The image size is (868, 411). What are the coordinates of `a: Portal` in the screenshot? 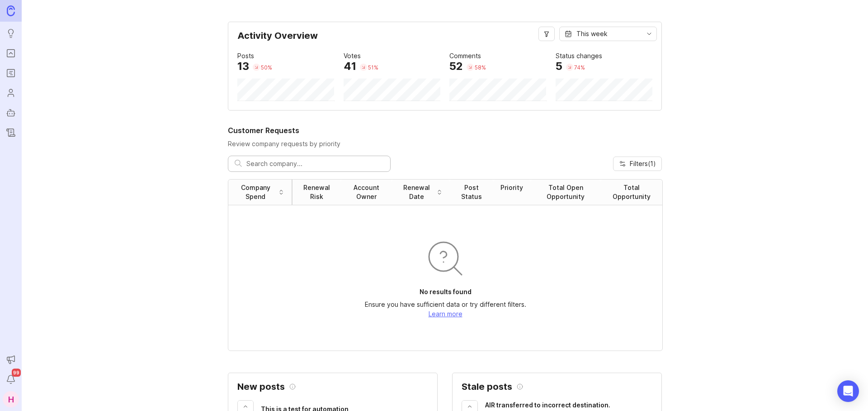 It's located at (11, 53).